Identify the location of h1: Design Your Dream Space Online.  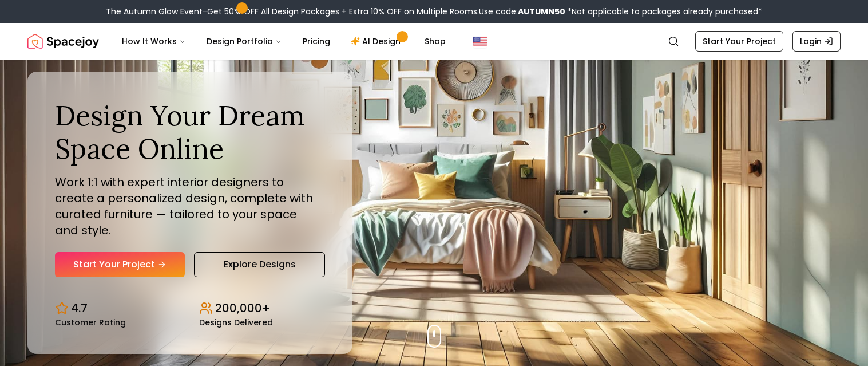
(190, 132).